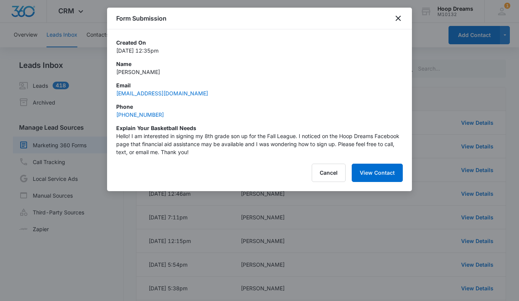 This screenshot has height=301, width=519. Describe the element at coordinates (260, 85) in the screenshot. I see `p: Email` at that location.